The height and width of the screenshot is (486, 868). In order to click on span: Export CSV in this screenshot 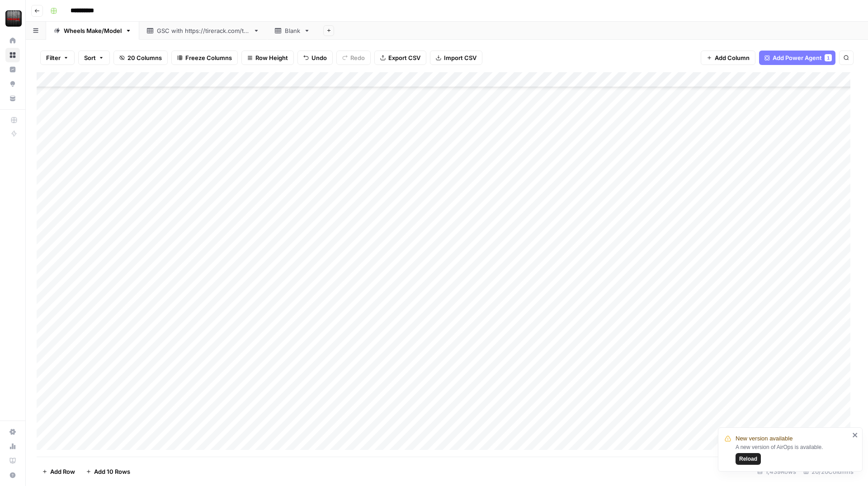, I will do `click(405, 58)`.